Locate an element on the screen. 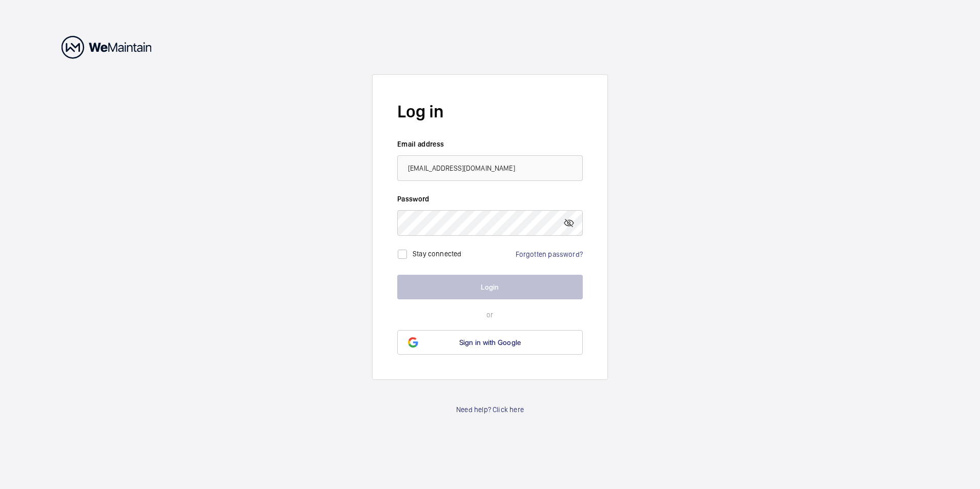 Image resolution: width=980 pixels, height=489 pixels. h2: Log in is located at coordinates (490, 112).